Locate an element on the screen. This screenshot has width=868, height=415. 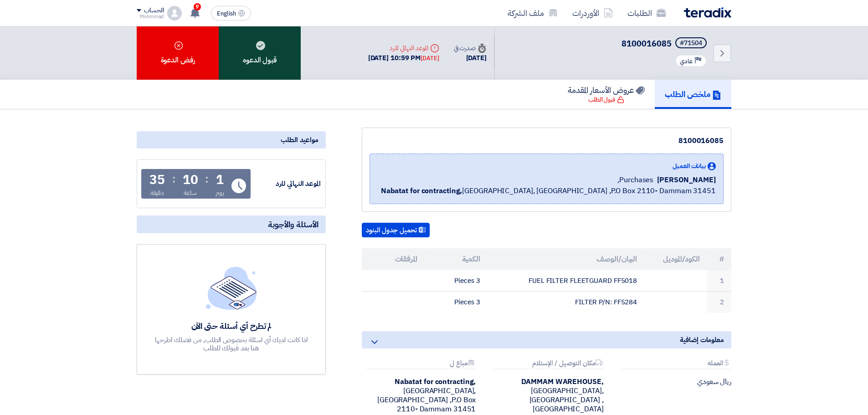
th: البيان/الوصف is located at coordinates (566, 259).